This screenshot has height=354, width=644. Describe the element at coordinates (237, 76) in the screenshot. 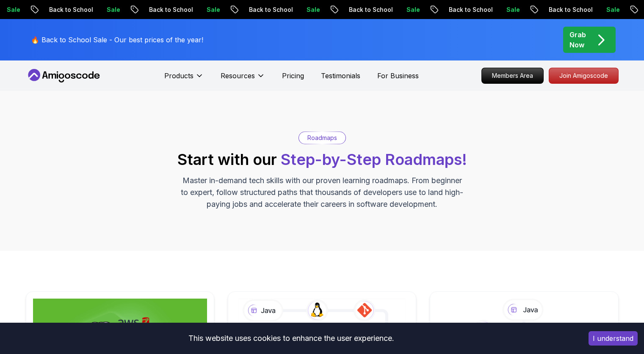

I see `p: Resources` at that location.